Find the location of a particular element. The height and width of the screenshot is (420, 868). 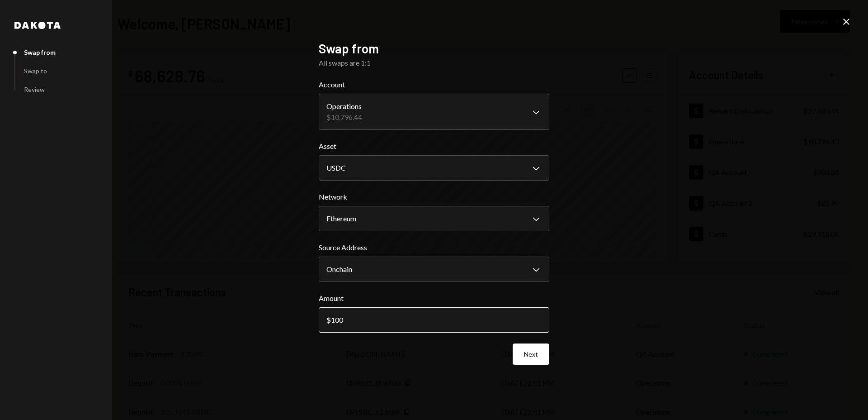

label: Source Address is located at coordinates (434, 248).